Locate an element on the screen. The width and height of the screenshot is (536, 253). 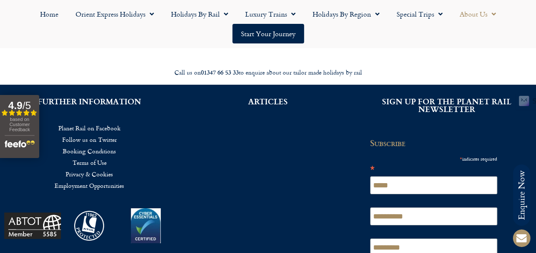
a: Start your Journey is located at coordinates (268, 34).